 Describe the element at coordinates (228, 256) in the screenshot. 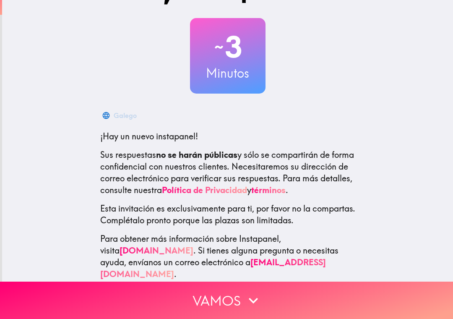

I see `p: Para obtener más información sobre Instapanel, visita . Si tienes alguna pregunta o necesitas ayu...` at that location.